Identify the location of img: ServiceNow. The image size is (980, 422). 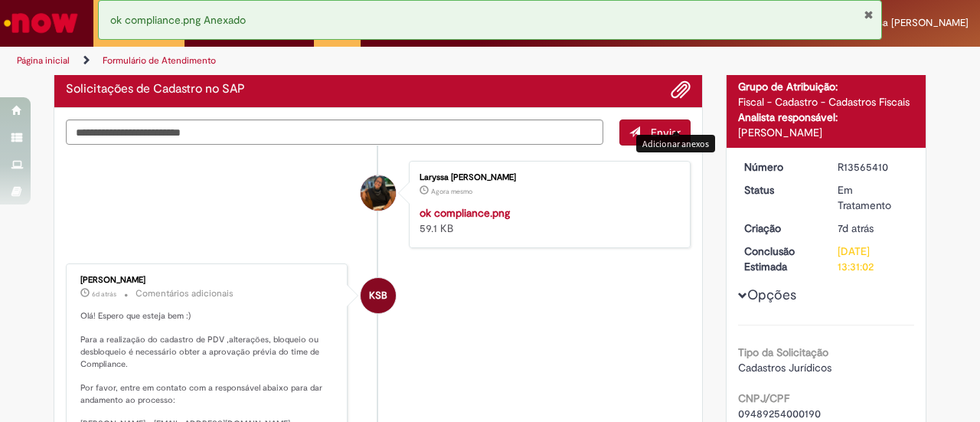
(41, 23).